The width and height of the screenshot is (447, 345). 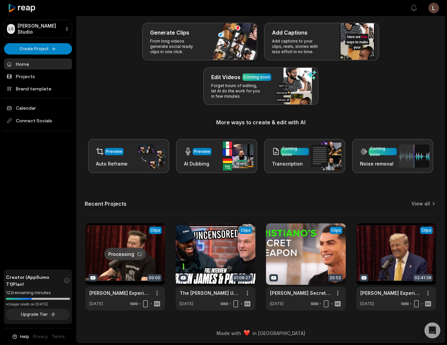 I want to click on button: Help, so click(x=20, y=336).